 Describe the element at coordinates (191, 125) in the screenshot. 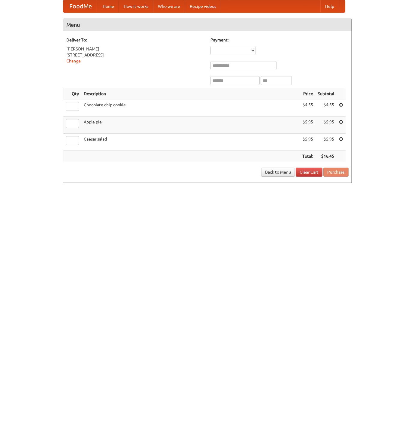

I see `td: Apple pie` at that location.